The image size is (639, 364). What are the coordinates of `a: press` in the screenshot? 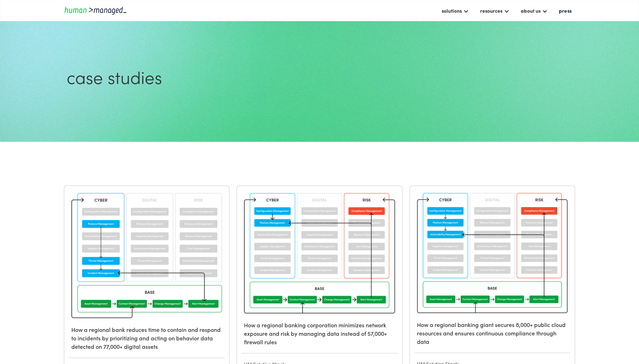 It's located at (565, 10).